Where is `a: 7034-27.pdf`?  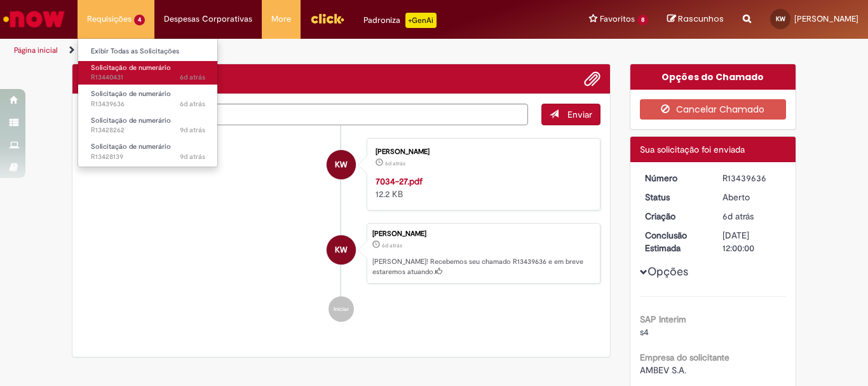
a: 7034-27.pdf is located at coordinates (399, 181).